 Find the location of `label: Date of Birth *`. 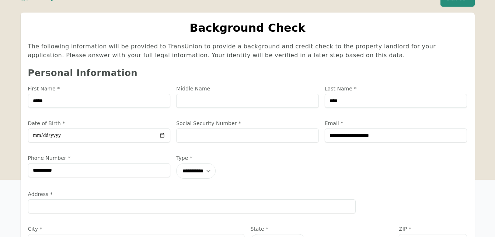

label: Date of Birth * is located at coordinates (99, 123).